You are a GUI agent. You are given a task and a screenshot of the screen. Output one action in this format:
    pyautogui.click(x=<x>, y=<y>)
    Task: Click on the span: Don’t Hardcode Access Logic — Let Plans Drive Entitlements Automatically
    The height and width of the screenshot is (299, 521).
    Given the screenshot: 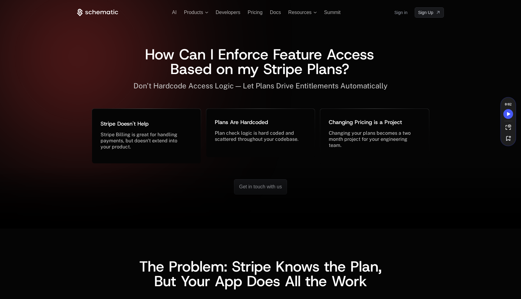 What is the action you would take?
    pyautogui.click(x=261, y=86)
    